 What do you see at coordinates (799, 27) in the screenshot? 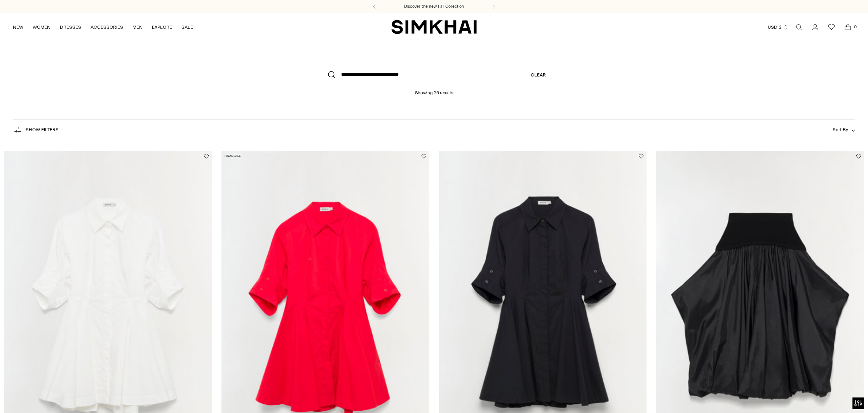
I see `a: Open search modal` at bounding box center [799, 27].